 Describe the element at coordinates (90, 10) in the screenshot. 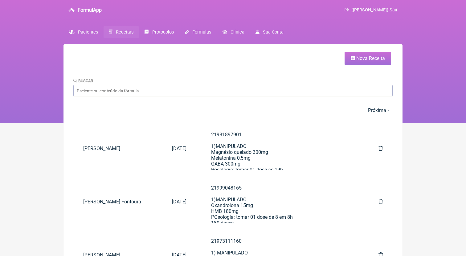

I see `h3: FormulApp` at that location.